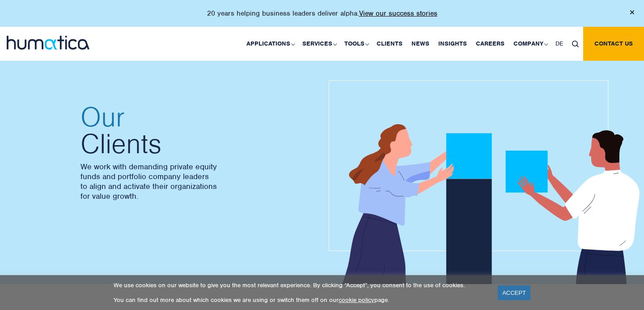 The image size is (644, 310). Describe the element at coordinates (300, 300) in the screenshot. I see `p: You can find out more about which cookies we are using or switch them off on our page.` at that location.